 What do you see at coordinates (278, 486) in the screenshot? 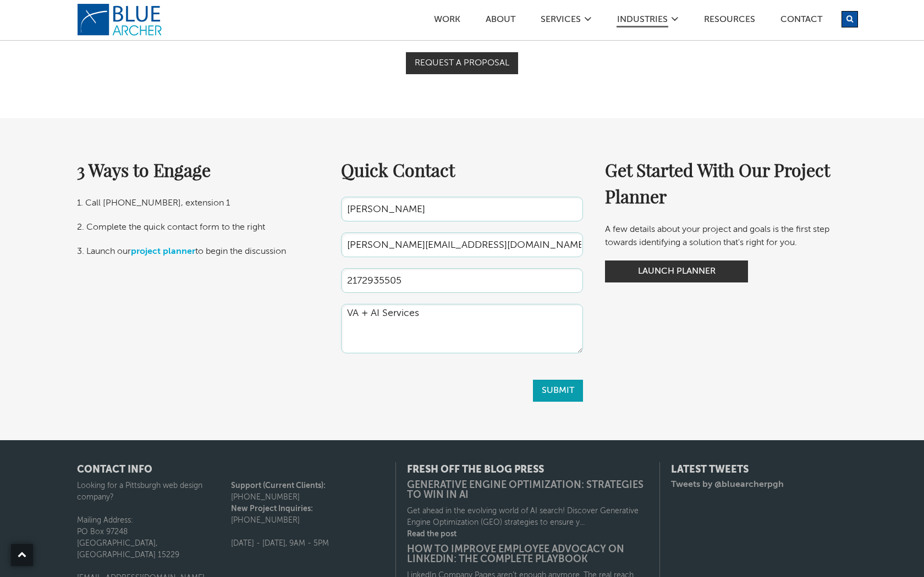
I see `strong: Support (Current Clients):` at bounding box center [278, 486].